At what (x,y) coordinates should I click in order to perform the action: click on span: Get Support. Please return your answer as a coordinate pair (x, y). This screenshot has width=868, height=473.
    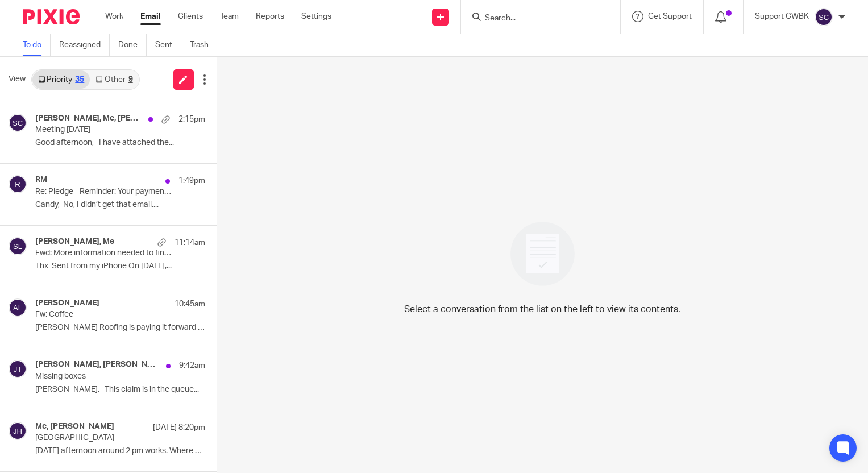
    Looking at the image, I should click on (670, 17).